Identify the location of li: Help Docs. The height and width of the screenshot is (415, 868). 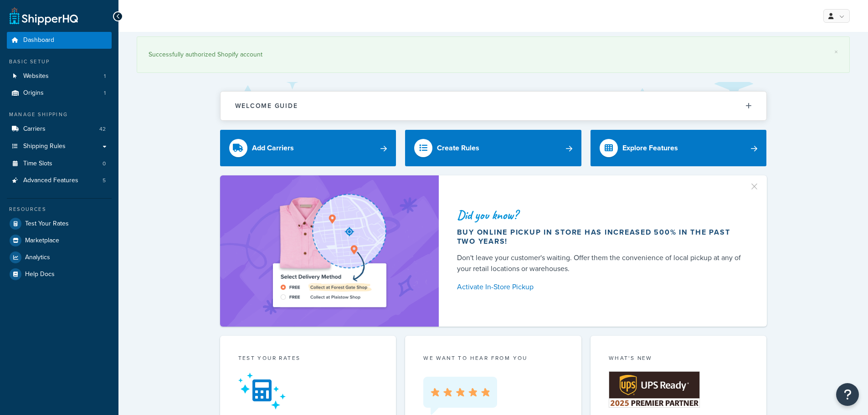
(59, 274).